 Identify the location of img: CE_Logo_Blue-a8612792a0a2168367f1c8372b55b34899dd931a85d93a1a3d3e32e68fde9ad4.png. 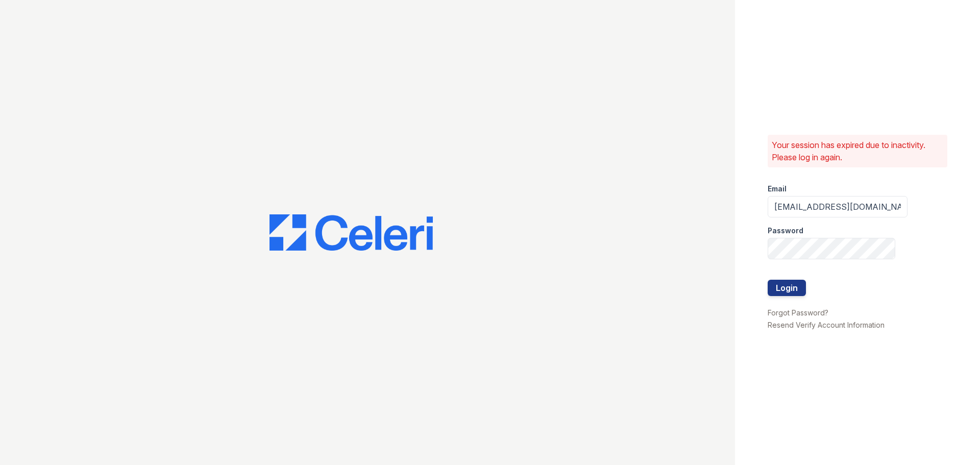
(351, 232).